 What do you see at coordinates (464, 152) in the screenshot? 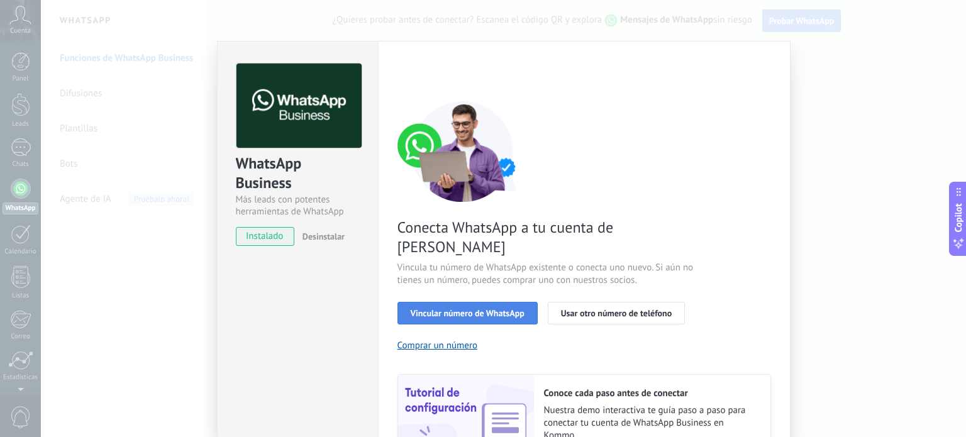
I see `img: connect number` at bounding box center [464, 152].